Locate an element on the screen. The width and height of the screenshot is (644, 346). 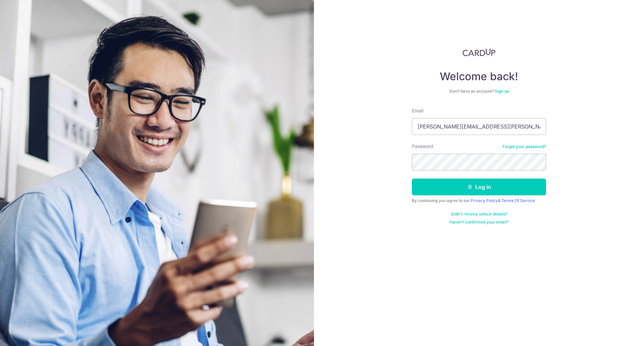
h4: Welcome back! is located at coordinates (479, 77).